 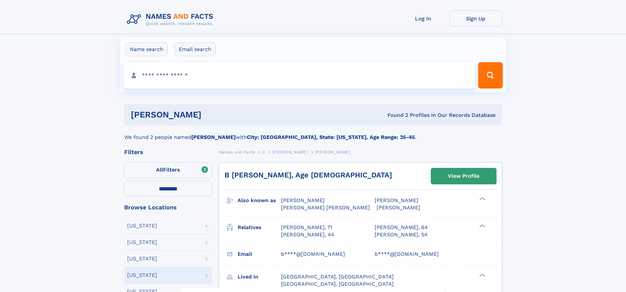 I want to click on span: C, so click(x=264, y=152).